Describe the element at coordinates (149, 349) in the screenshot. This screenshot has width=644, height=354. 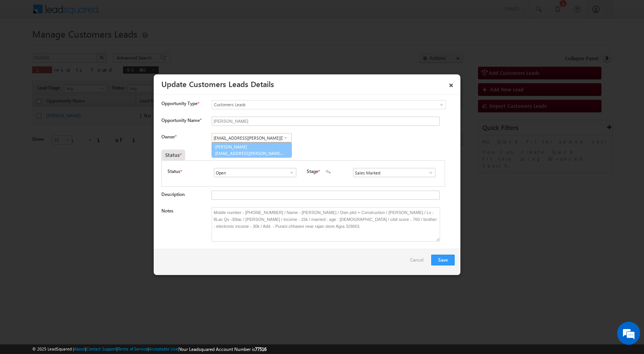
I see `span: © 2025 LeadSquared | | | | |` at that location.